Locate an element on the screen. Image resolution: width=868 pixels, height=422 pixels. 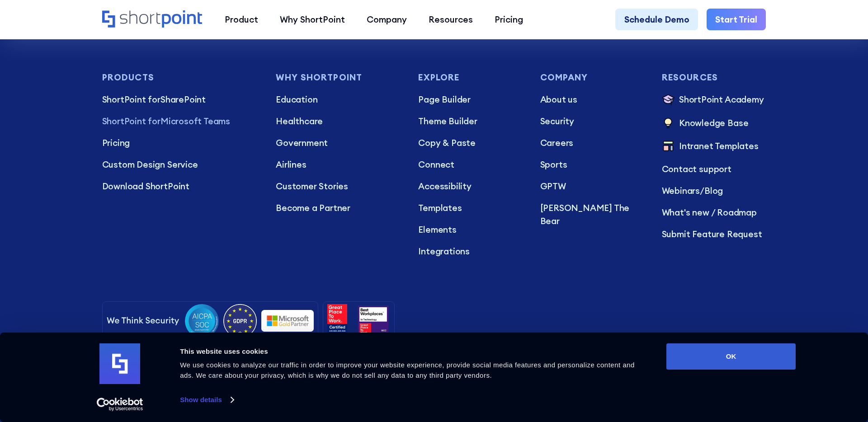
p: Become a Partner is located at coordinates (338, 208).